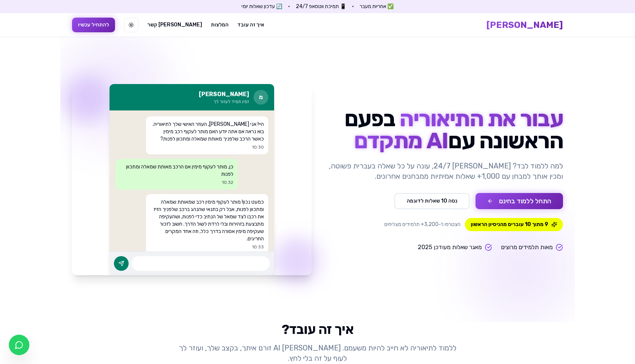  What do you see at coordinates (519, 201) in the screenshot?
I see `button: התחל ללמוד בחינם` at bounding box center [519, 201].